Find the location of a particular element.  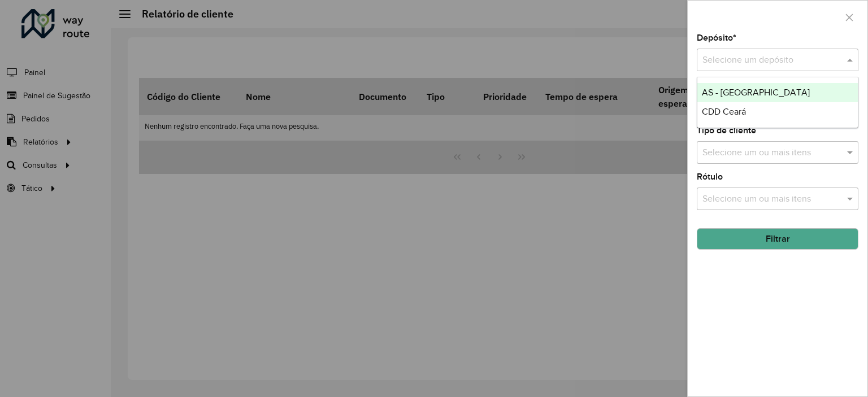

span: CDD Ceará is located at coordinates (724, 111).